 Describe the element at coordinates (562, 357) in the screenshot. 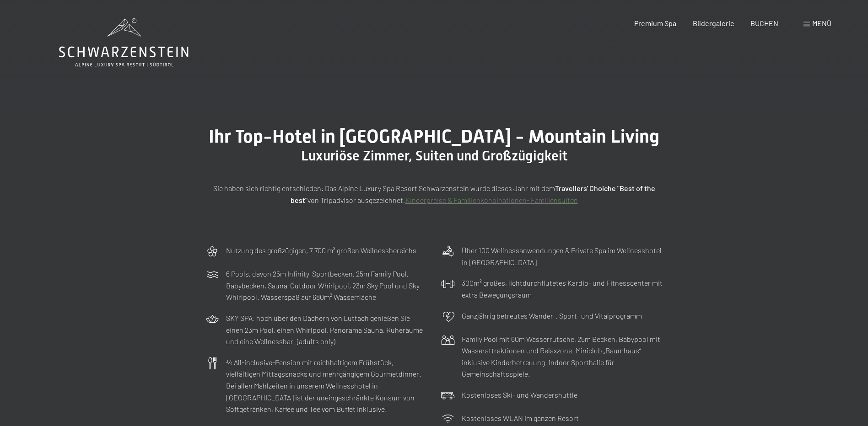

I see `p: Family Pool mit 60m Wasserrutsche, 25m Becken, Babypool mit Wasserattraktionen und Relaxzone. Min...` at that location.